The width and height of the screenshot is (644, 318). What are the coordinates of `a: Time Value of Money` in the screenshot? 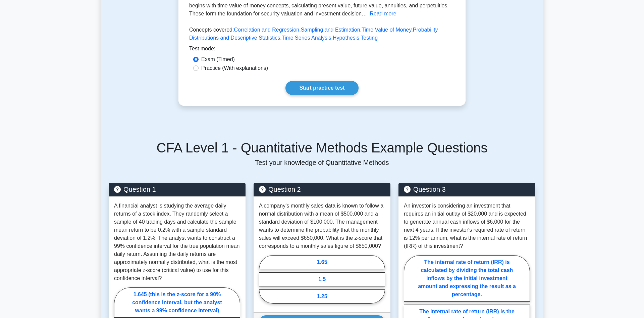 It's located at (386, 30).